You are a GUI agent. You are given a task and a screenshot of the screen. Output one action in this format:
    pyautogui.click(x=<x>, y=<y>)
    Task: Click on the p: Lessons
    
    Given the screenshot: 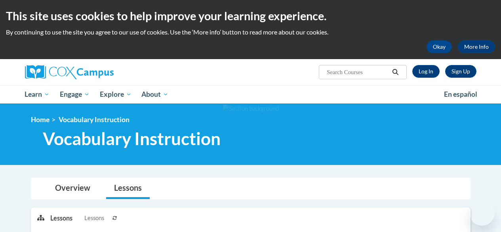 What is the action you would take?
    pyautogui.click(x=61, y=218)
    